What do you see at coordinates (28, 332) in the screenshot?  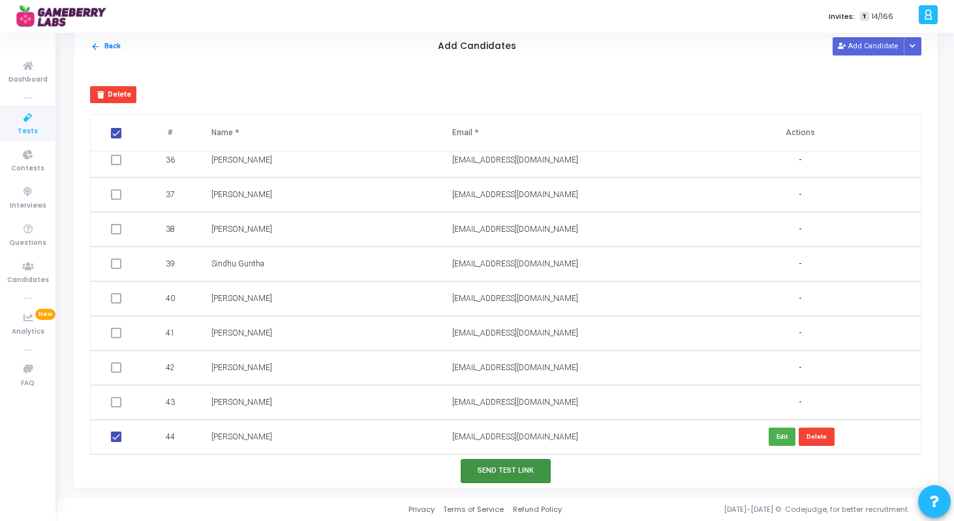 I see `span: Analytics` at bounding box center [28, 332].